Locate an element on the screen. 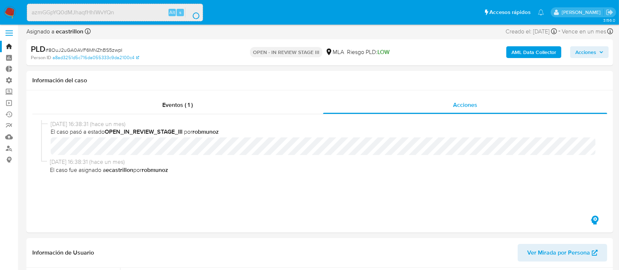 The image size is (619, 270). b: AML Data Collector is located at coordinates (534, 52).